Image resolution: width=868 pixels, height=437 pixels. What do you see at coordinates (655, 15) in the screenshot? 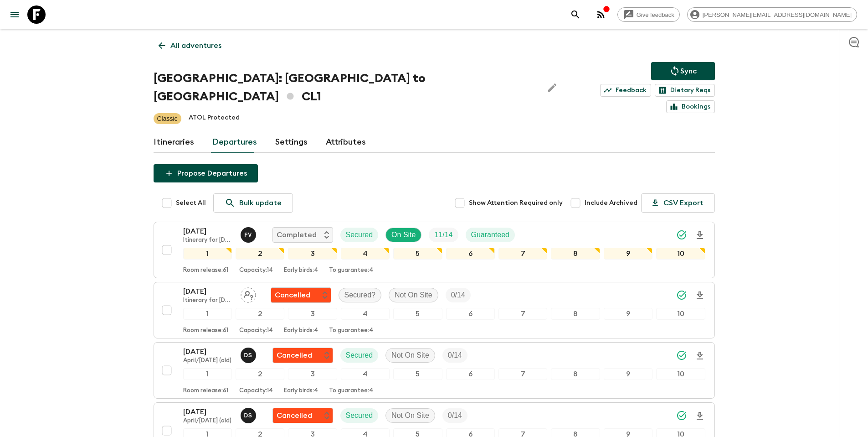
I see `span: Give feedback` at bounding box center [655, 15].